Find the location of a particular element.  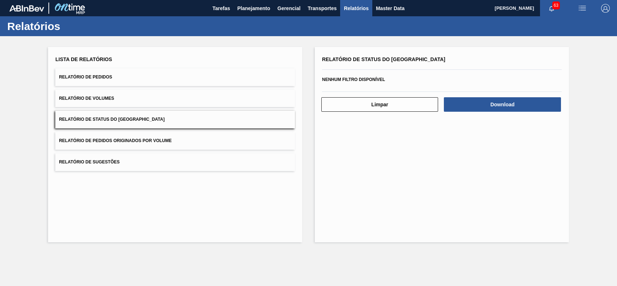

span: Lista de Relatórios is located at coordinates (83, 59).